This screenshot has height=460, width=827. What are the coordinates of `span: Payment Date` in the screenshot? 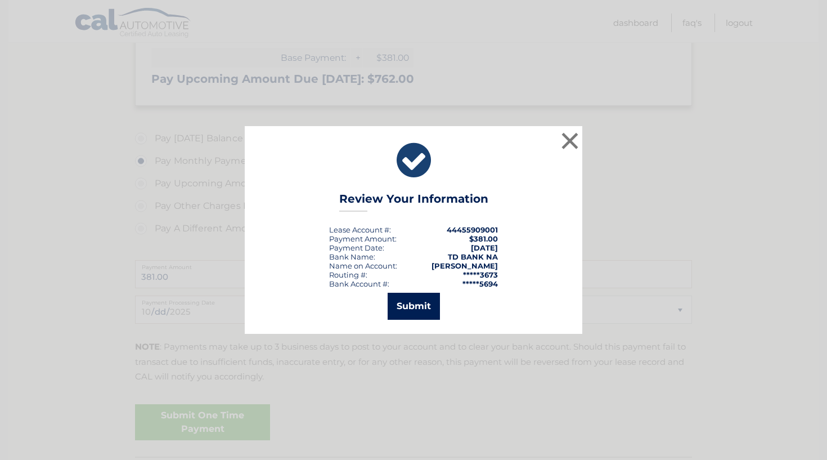 It's located at (356, 248).